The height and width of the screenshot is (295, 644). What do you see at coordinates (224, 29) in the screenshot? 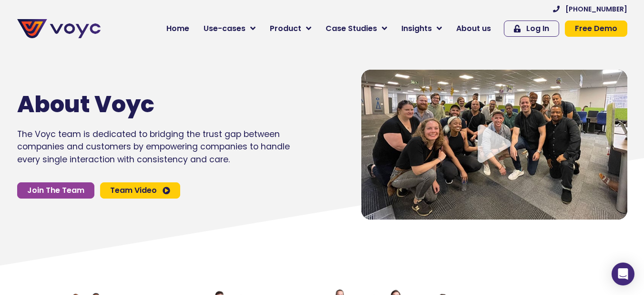
I see `span: Use-cases` at bounding box center [224, 29].